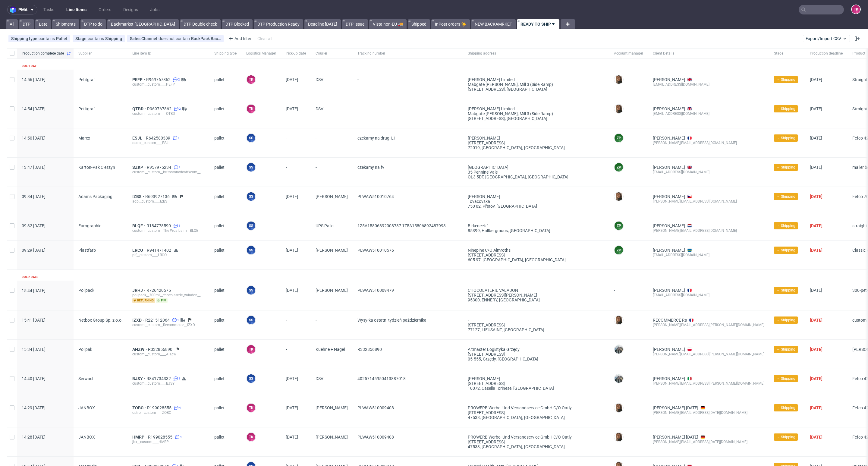 The image size is (868, 466). I want to click on a: SZKP, so click(140, 167).